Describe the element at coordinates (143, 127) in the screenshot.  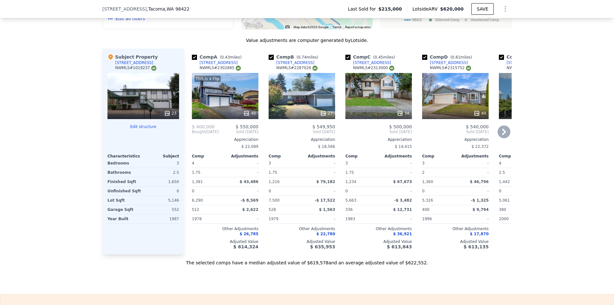
I see `button: Edit structure` at that location.